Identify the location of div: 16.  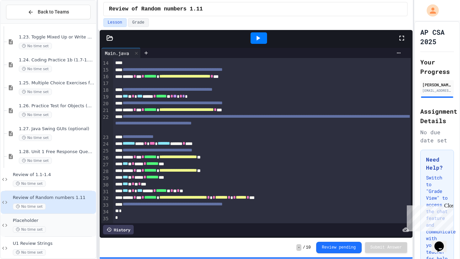
(105, 77).